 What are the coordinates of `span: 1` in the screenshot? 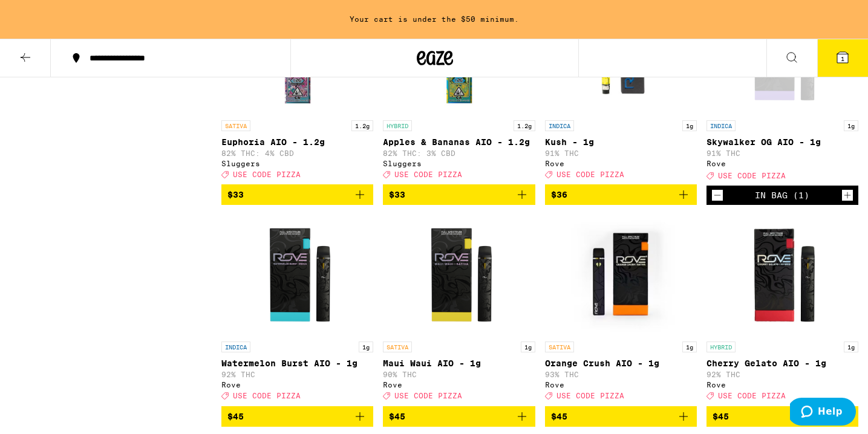 It's located at (843, 58).